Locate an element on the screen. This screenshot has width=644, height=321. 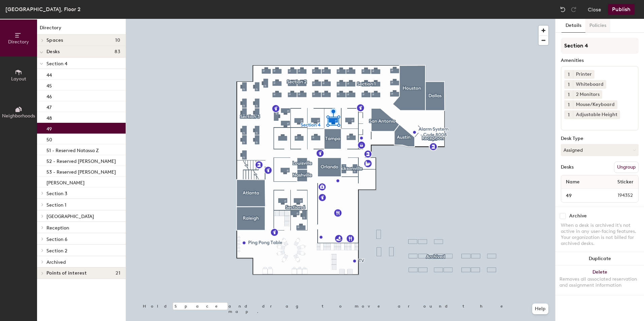
div: Desks is located at coordinates (568, 167).